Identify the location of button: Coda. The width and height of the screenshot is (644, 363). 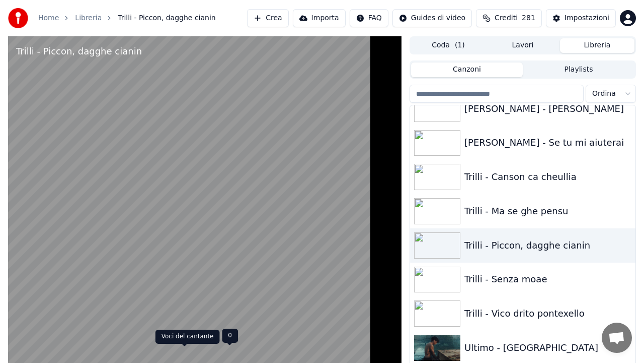
(448, 46).